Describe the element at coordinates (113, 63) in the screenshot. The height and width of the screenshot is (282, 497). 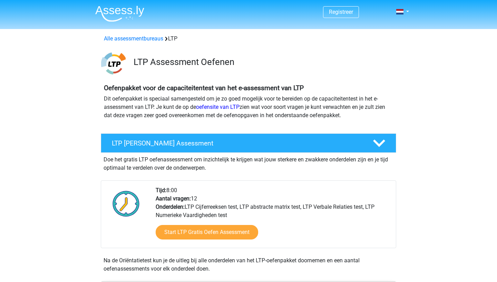
I see `img: ltp.png` at that location.